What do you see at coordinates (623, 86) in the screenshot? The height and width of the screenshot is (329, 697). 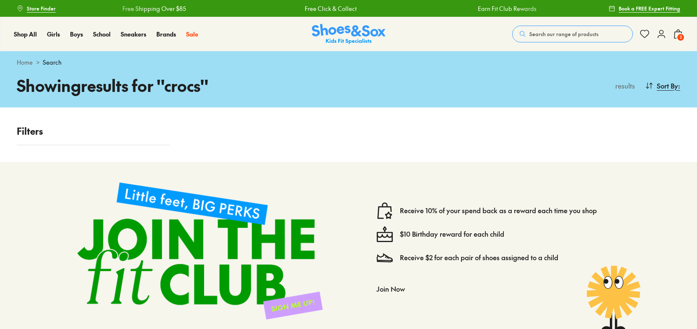 I see `p: results` at bounding box center [623, 86].